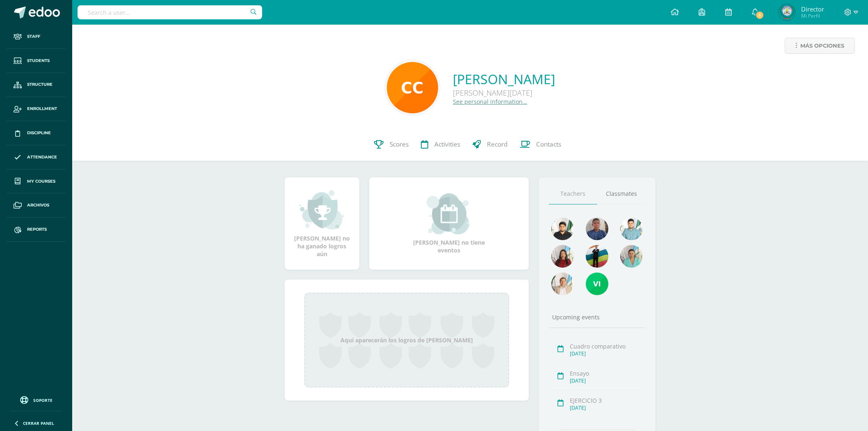  Describe the element at coordinates (597, 256) in the screenshot. I see `img: 46ef099bd72645d72f8d7e50f544f168.png` at that location.